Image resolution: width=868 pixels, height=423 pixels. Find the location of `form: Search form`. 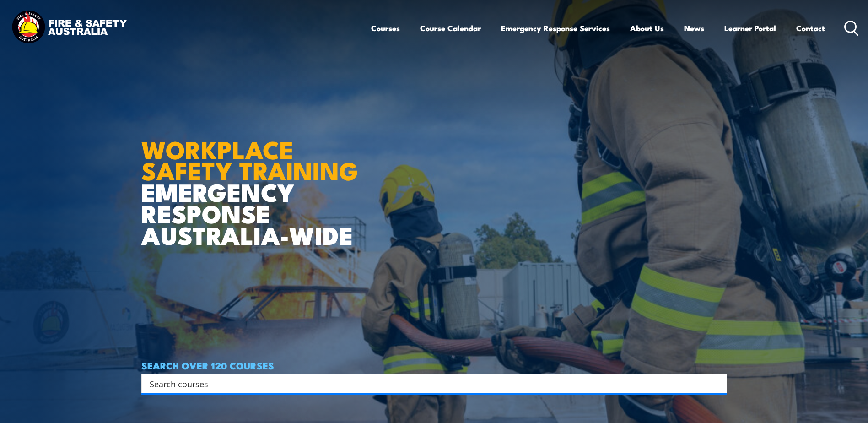

form: Search form is located at coordinates (430, 384).